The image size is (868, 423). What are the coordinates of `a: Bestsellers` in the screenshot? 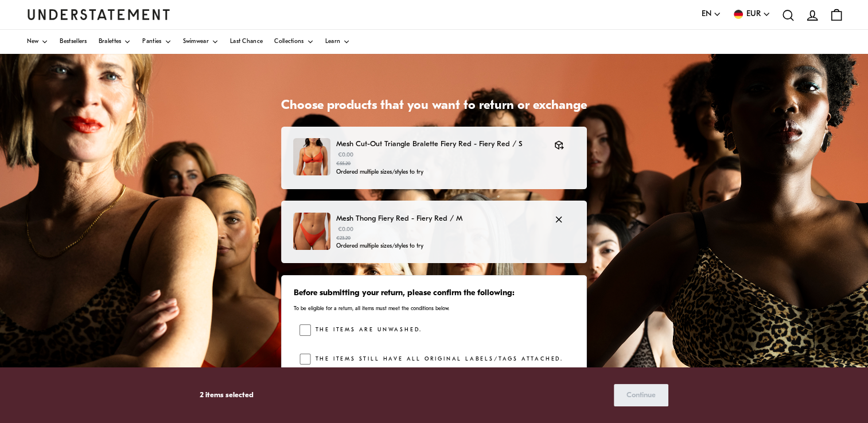 It's located at (73, 42).